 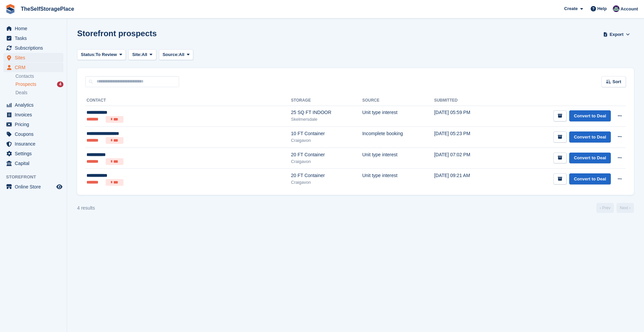 What do you see at coordinates (86, 208) in the screenshot?
I see `div: 4 results` at bounding box center [86, 208].